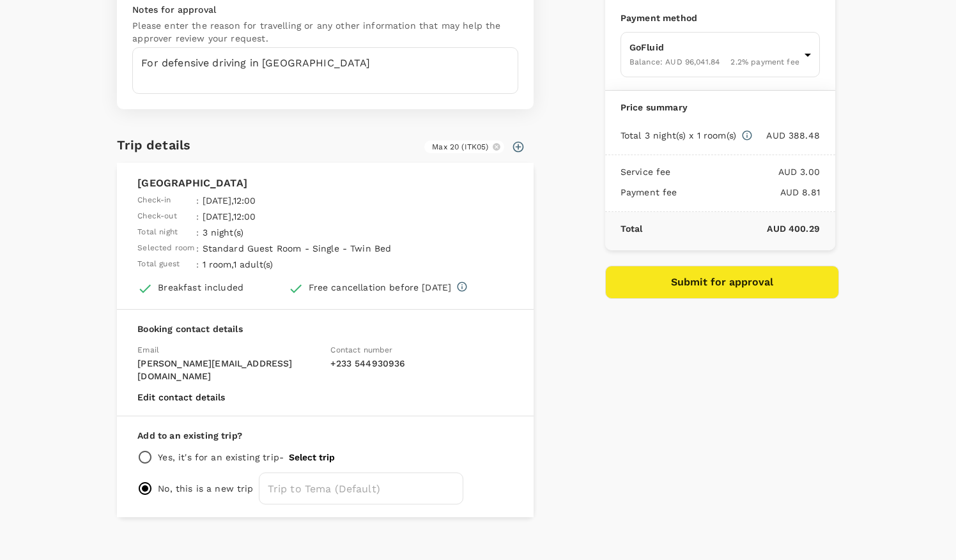  What do you see at coordinates (678, 135) in the screenshot?
I see `p: Total 3 night(s) x 1 room(s)` at bounding box center [678, 135].